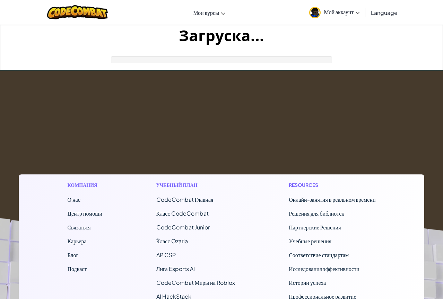 The image size is (443, 299). Describe the element at coordinates (185, 200) in the screenshot. I see `span: CodeCombat Главная` at that location.